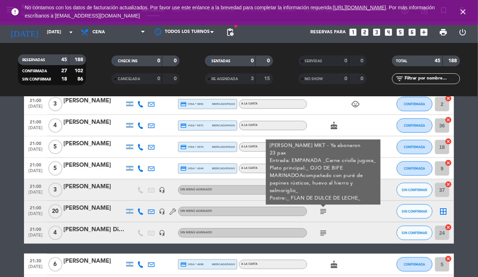 This screenshot has height=277, width=478. What do you see at coordinates (252, 79) in the screenshot?
I see `strong: 3` at bounding box center [252, 79].